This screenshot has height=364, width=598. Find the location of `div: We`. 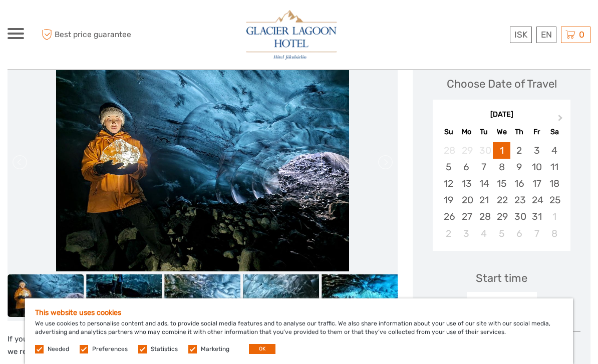

div: We is located at coordinates (501, 131).